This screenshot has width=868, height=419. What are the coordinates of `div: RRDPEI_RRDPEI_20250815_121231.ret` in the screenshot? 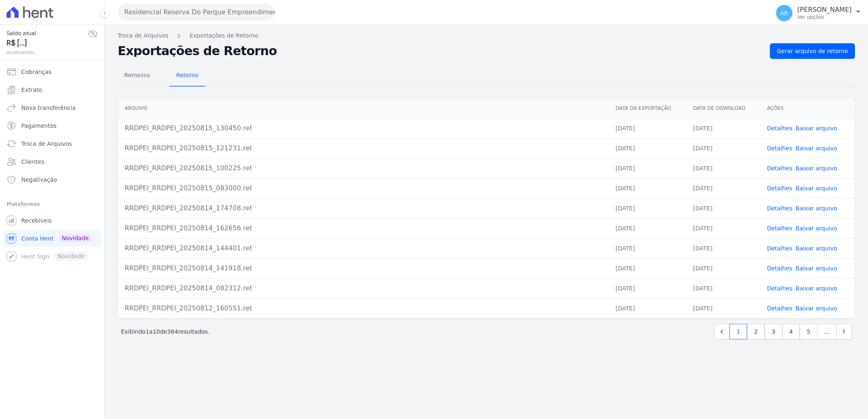 It's located at (364, 148).